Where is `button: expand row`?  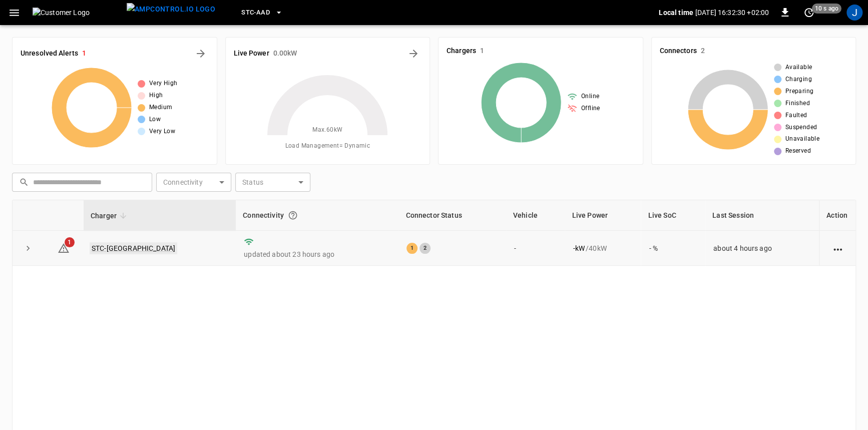 button: expand row is located at coordinates (28, 248).